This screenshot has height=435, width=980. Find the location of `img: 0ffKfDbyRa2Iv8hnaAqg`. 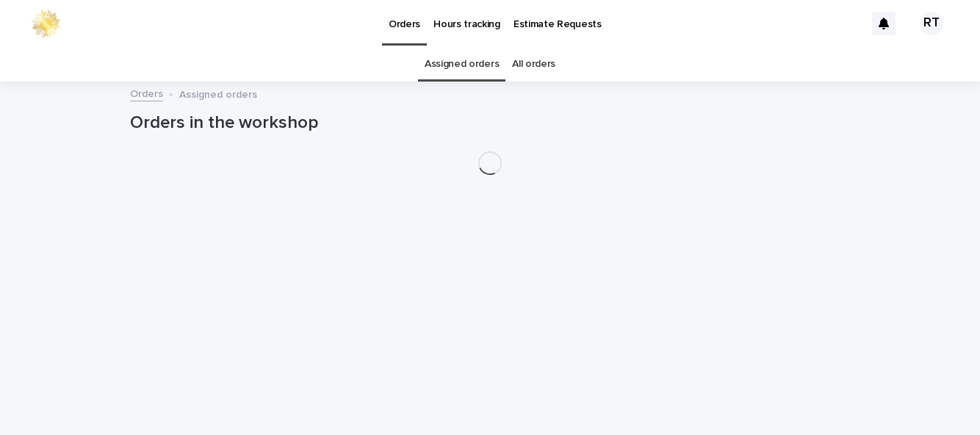

img: 0ffKfDbyRa2Iv8hnaAqg is located at coordinates (46, 24).